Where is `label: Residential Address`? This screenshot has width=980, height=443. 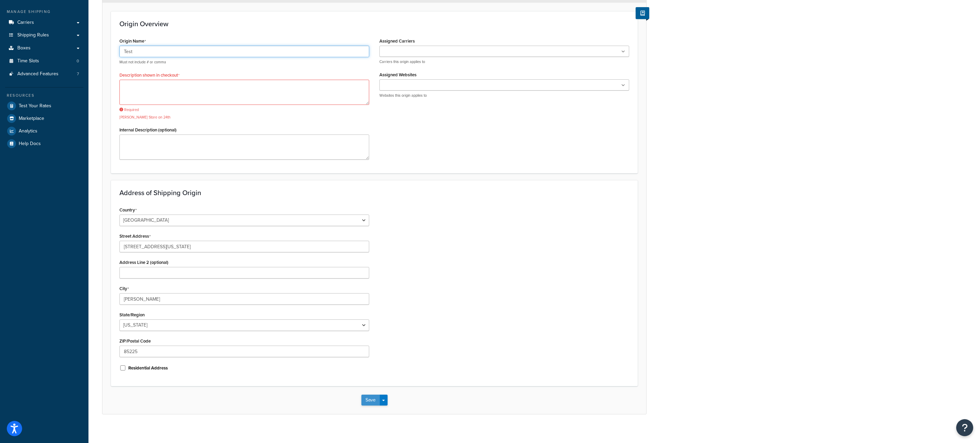 label: Residential Address is located at coordinates (148, 368).